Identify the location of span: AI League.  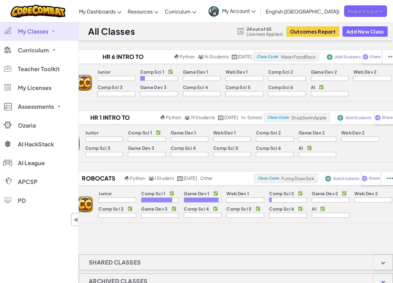
(31, 163).